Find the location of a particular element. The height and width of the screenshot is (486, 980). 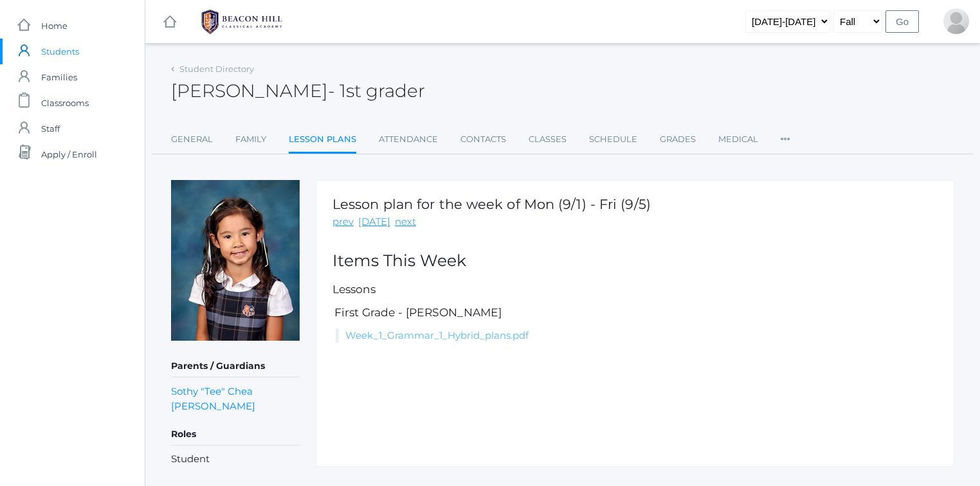

div: Lisa Chea is located at coordinates (956, 21).